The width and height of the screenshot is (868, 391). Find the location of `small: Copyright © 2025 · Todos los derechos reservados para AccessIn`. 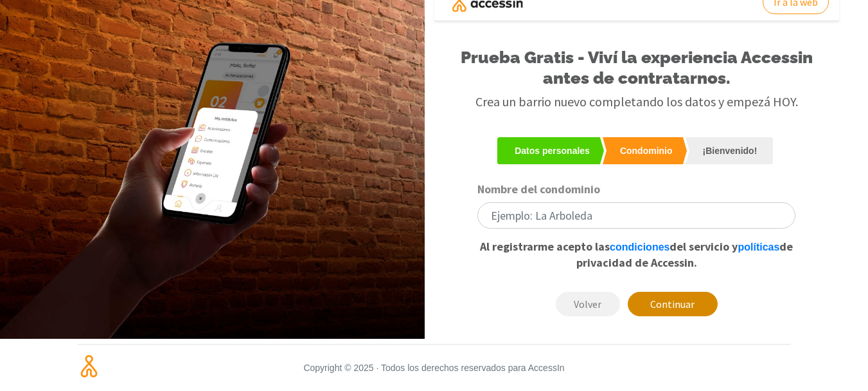

small: Copyright © 2025 · Todos los derechos reservados para AccessIn is located at coordinates (434, 367).